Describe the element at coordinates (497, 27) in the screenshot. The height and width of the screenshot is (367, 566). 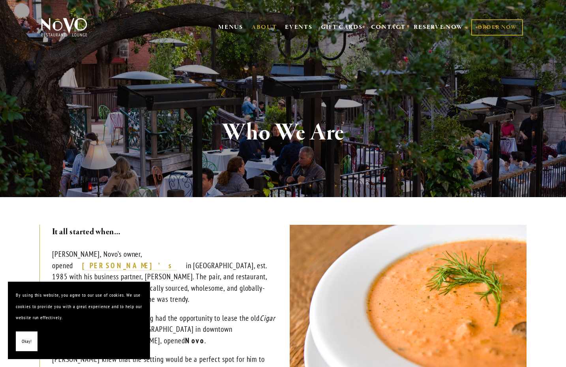
I see `a: ORDER NOW` at that location.